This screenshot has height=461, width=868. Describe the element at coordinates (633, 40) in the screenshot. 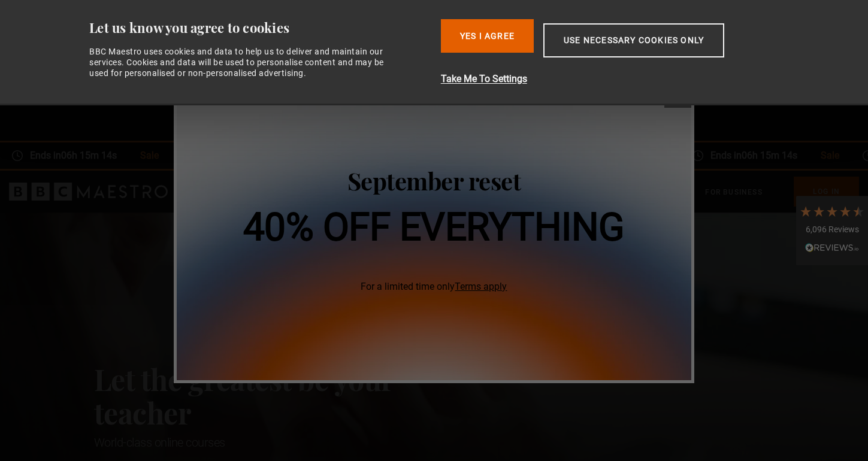

I see `button: Use necessary cookies only` at that location.